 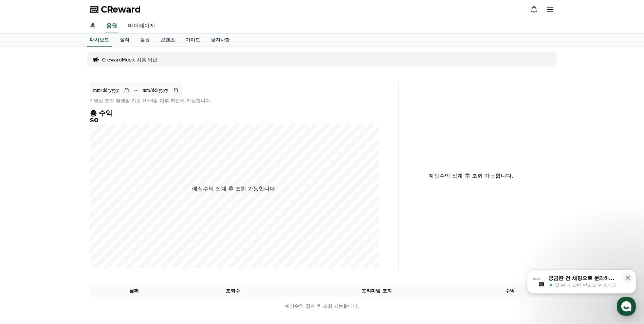 I want to click on a: 콘텐츠, so click(x=167, y=40).